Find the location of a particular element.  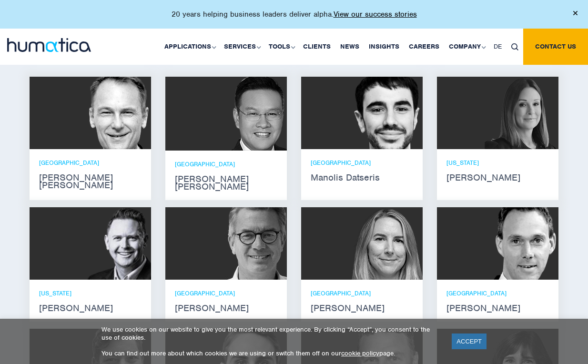

a: ACCEPT is located at coordinates (469, 341).